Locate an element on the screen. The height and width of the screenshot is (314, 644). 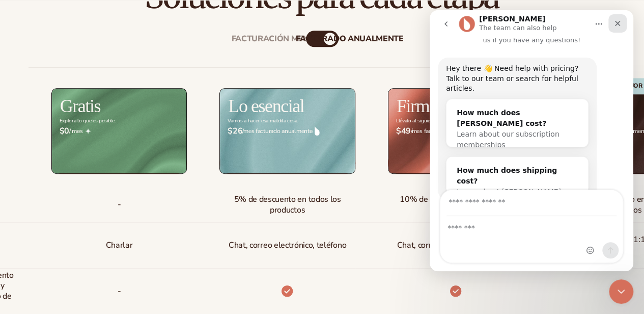
font: Gratis is located at coordinates (80, 106).